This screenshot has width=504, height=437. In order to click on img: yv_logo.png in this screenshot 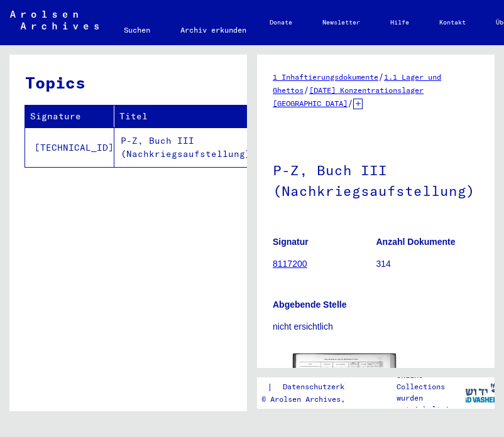, I will do `click(479, 392)`.